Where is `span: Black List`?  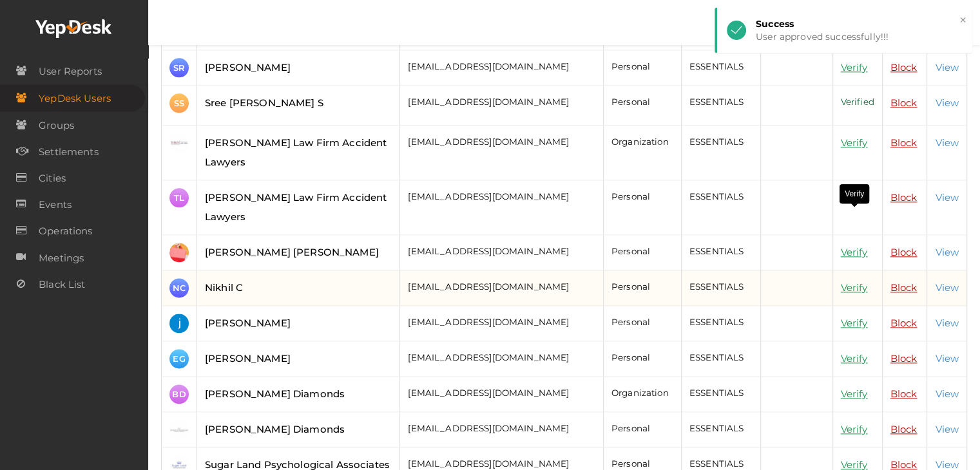 span: Black List is located at coordinates (62, 285).